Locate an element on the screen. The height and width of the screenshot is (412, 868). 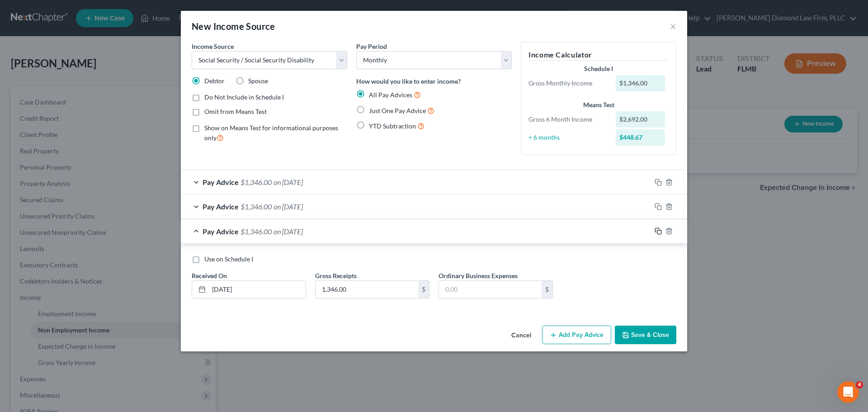
button: Save & Close is located at coordinates (645, 335).